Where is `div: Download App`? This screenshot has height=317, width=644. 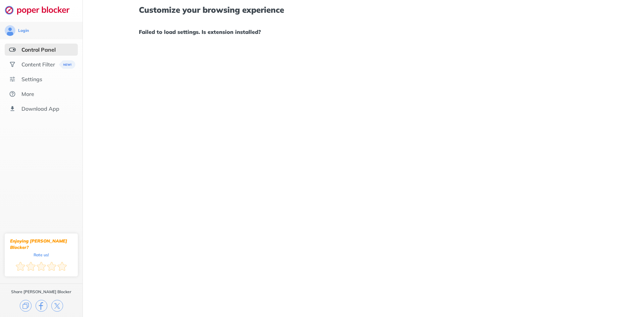 div: Download App is located at coordinates (40, 109).